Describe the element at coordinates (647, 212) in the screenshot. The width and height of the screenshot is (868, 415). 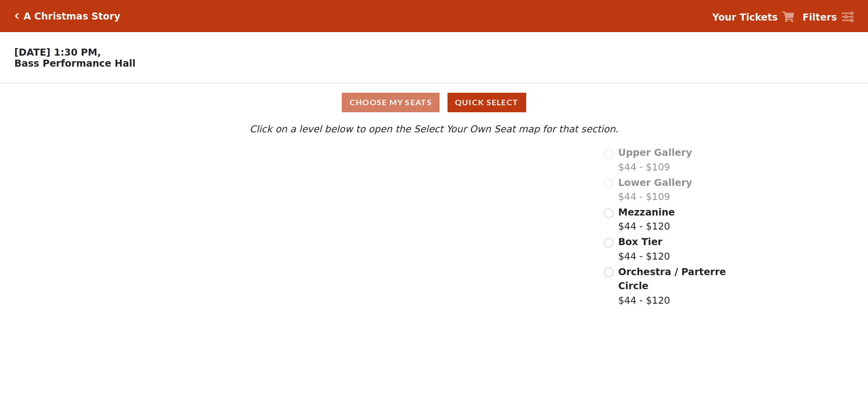
I see `span: Mezzanine` at that location.